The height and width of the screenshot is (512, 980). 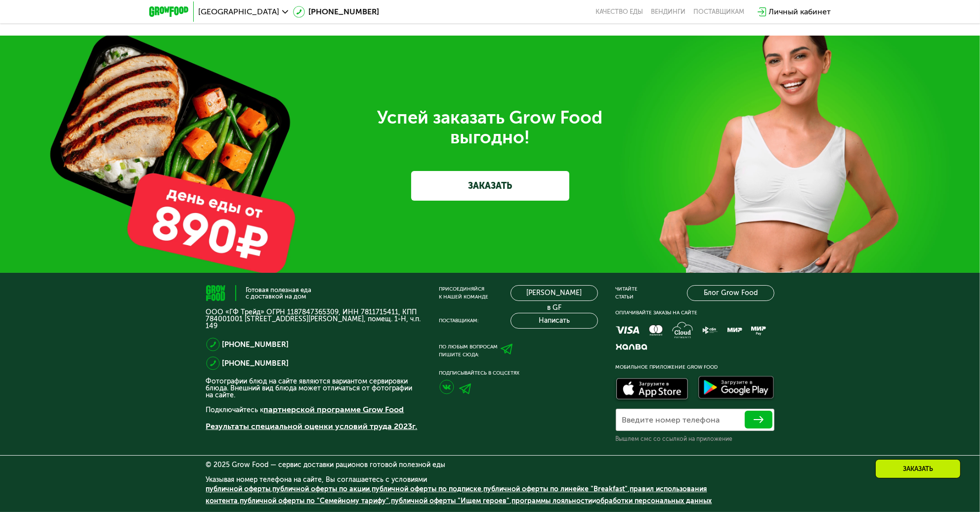 What do you see at coordinates (490, 466) in the screenshot?
I see `div: © 2025 Grow Food — сервис доставки рационов готовой полезной еды` at bounding box center [490, 466].